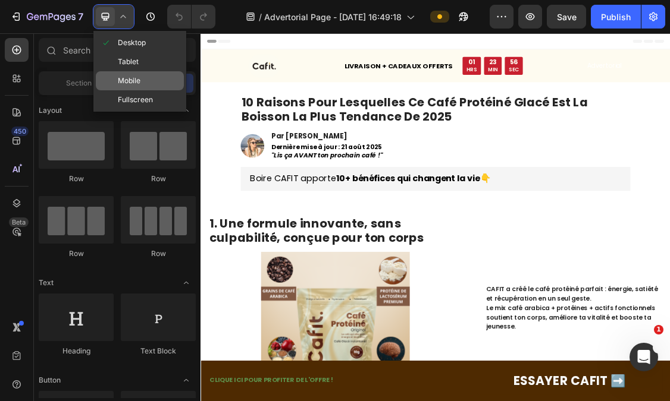 Image resolution: width=670 pixels, height=401 pixels. I want to click on strong: 10+ bénéfices qui changent la vie, so click(315, 221).